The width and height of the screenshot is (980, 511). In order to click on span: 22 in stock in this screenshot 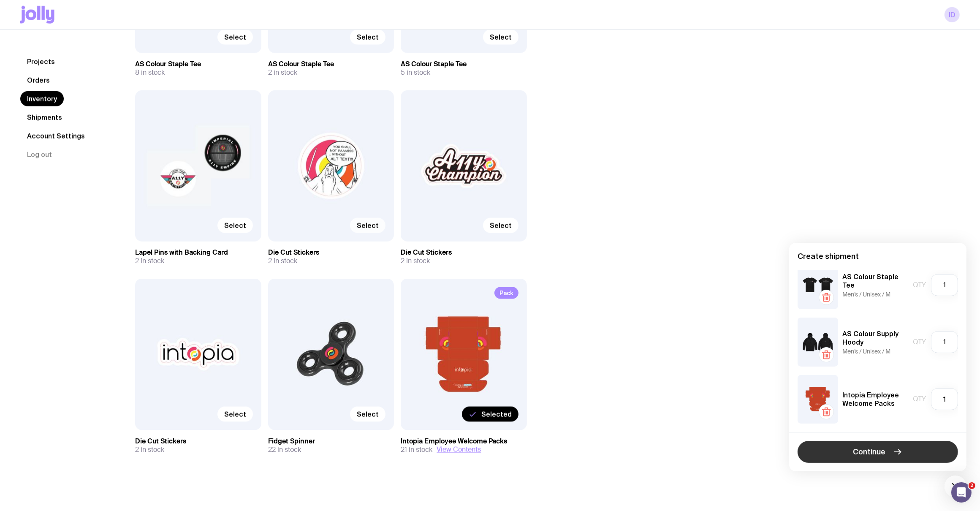, I will do `click(284, 450)`.